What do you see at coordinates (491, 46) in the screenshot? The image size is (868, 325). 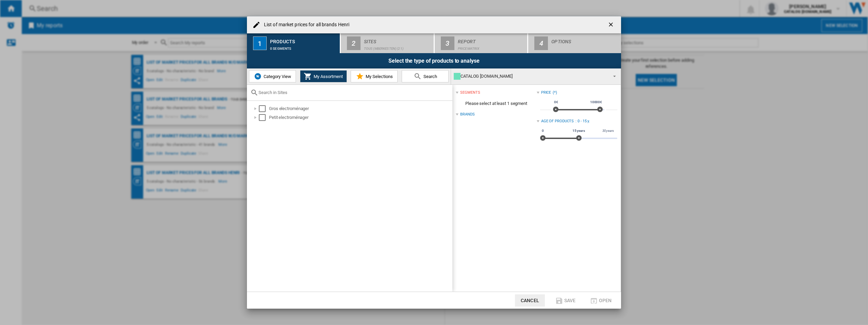 I see `div: Price Matrix` at bounding box center [491, 46].